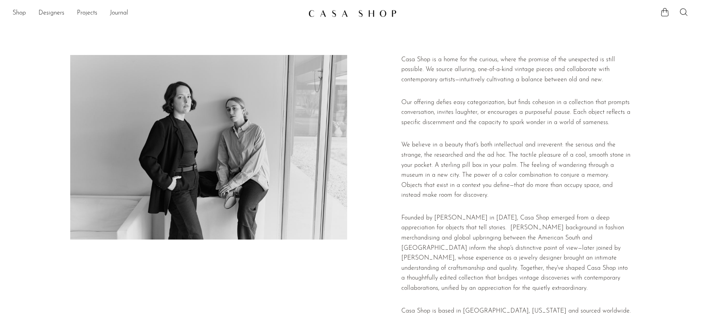 The height and width of the screenshot is (333, 701). I want to click on p: We believe in a beauty that's both intellectual and irreverent: the serious and the strange, the ..., so click(516, 170).